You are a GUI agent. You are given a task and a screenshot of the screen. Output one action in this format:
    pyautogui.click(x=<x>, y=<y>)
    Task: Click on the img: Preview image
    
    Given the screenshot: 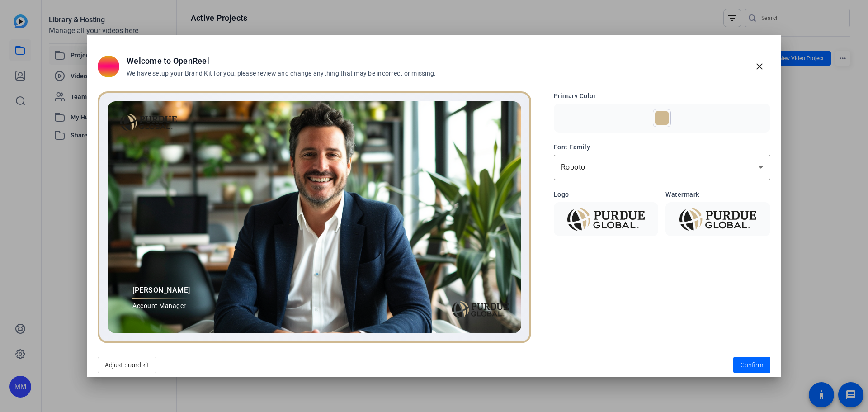 What is the action you would take?
    pyautogui.click(x=314, y=217)
    